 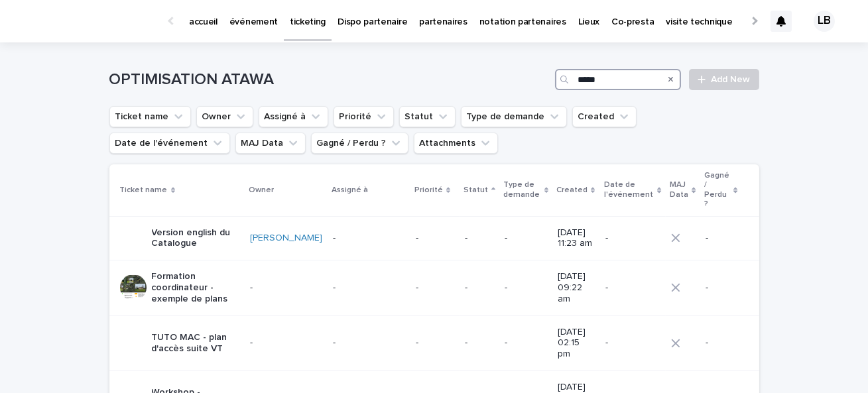 What do you see at coordinates (731, 79) in the screenshot?
I see `span: Add New` at bounding box center [731, 79].